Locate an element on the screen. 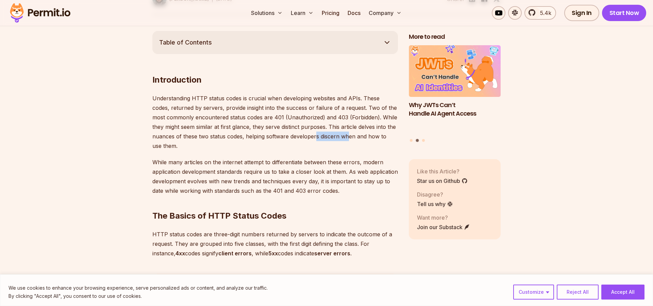 The image size is (653, 306). a: Why JWTs Can’t Handle AI Agent AccessWhy JWTs Can’t Handle AI Agent Access is located at coordinates (455, 90).